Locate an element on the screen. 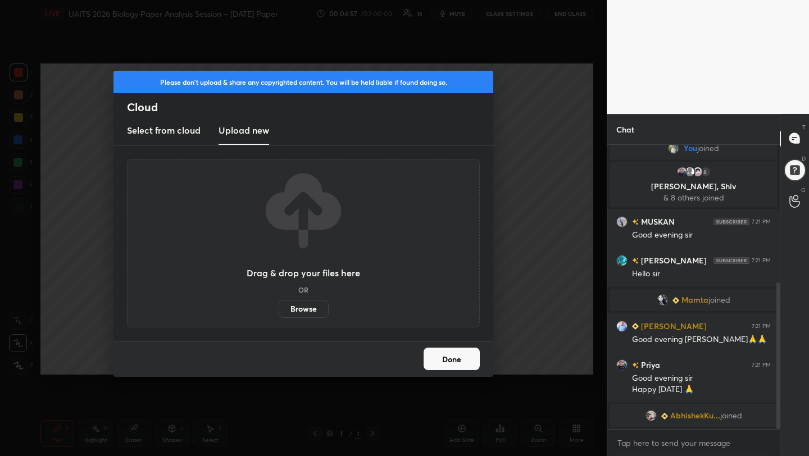 The width and height of the screenshot is (809, 456). span: You is located at coordinates (691, 148).